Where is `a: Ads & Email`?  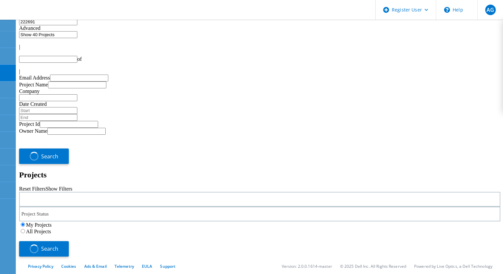 a: Ads & Email is located at coordinates (95, 266).